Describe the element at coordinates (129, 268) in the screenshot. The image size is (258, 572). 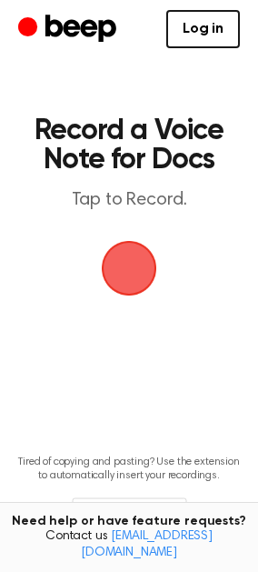
I see `button: Beep Logo` at that location.